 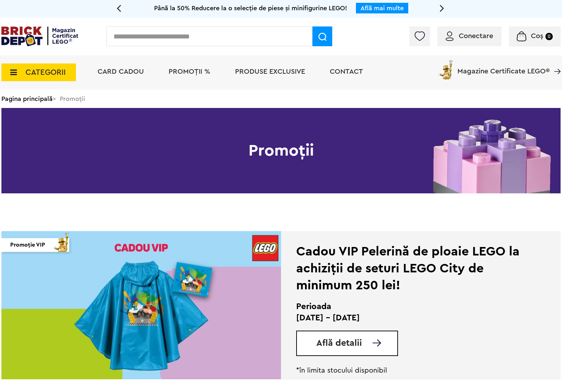 What do you see at coordinates (411, 307) in the screenshot?
I see `h2: Perioada` at bounding box center [411, 307].